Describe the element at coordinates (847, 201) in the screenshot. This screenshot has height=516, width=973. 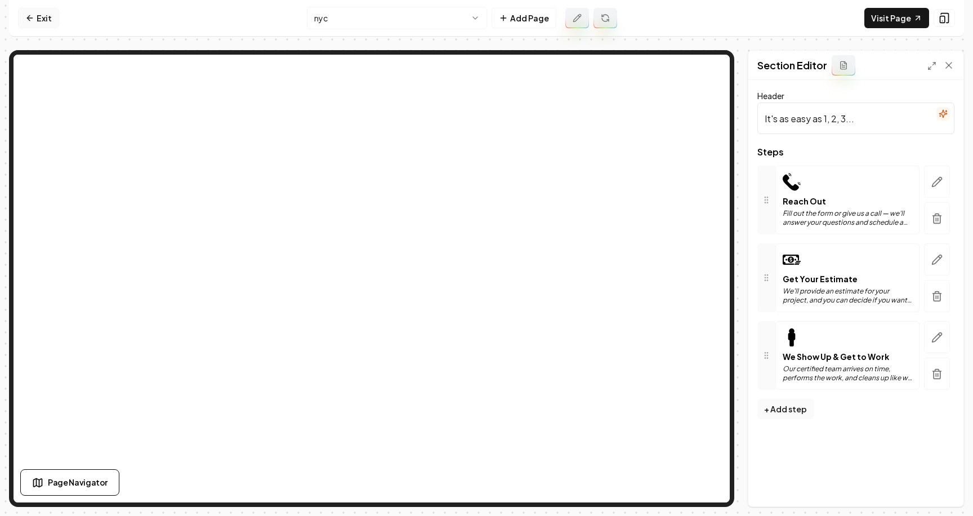
I see `p: Reach Out` at that location.